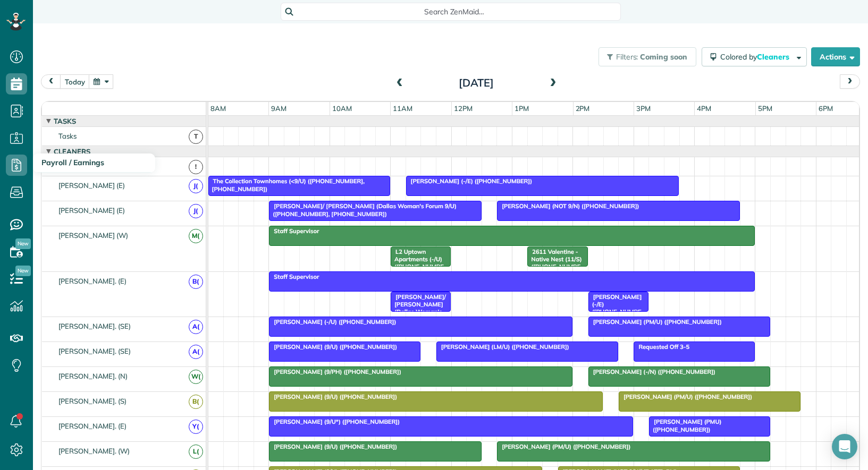 The height and width of the screenshot is (470, 868). Describe the element at coordinates (765, 108) in the screenshot. I see `span: 5pm` at that location.